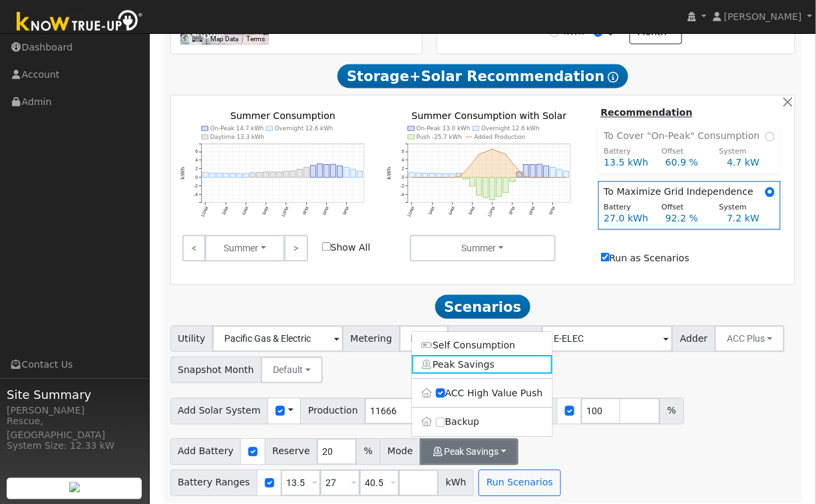  I want to click on a: Self Consumption, so click(481, 346).